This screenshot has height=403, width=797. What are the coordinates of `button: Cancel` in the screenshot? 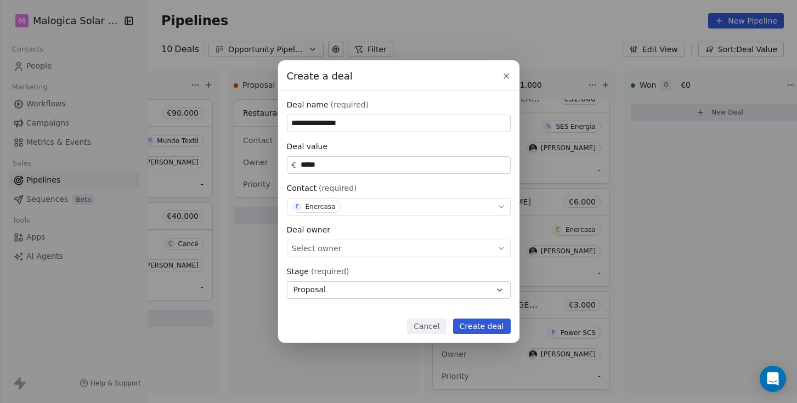 It's located at (426, 326).